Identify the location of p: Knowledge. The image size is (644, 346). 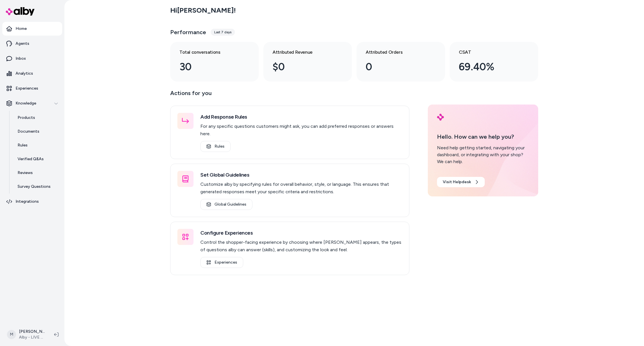
(26, 103).